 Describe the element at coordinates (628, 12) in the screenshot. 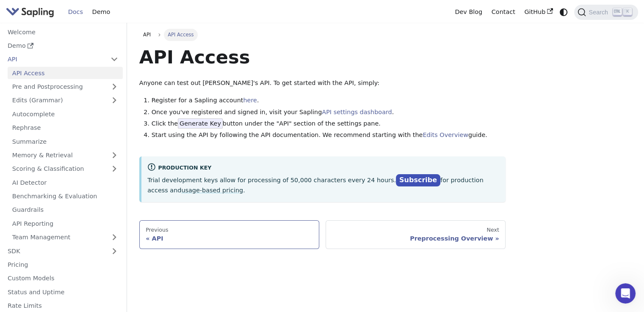

I see `kbd: K` at that location.